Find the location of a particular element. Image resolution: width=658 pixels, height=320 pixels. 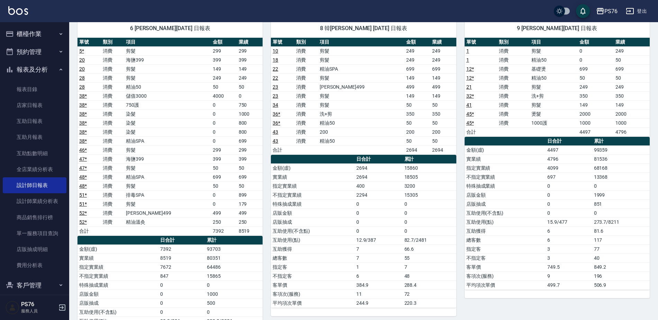

td: 2294 is located at coordinates (378, 195).